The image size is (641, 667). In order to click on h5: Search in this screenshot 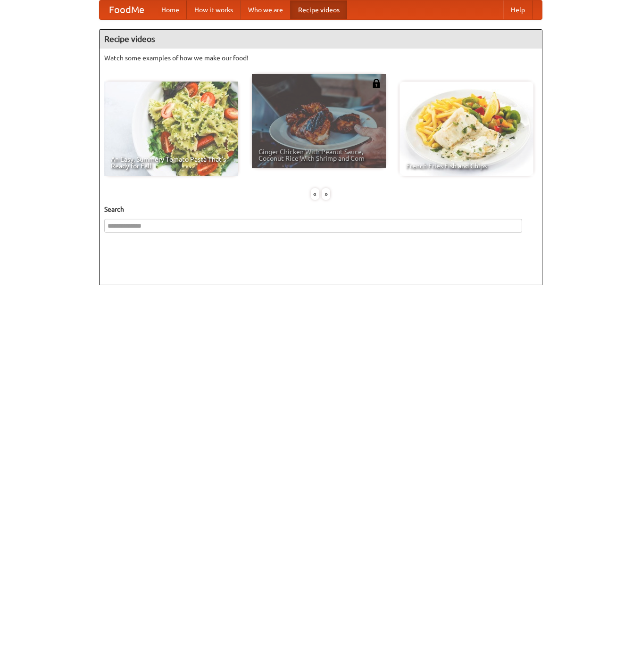, I will do `click(321, 209)`.